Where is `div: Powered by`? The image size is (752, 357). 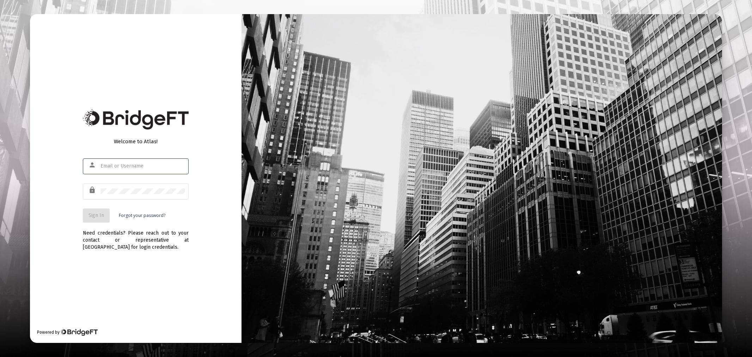
div: Powered by is located at coordinates (67, 332).